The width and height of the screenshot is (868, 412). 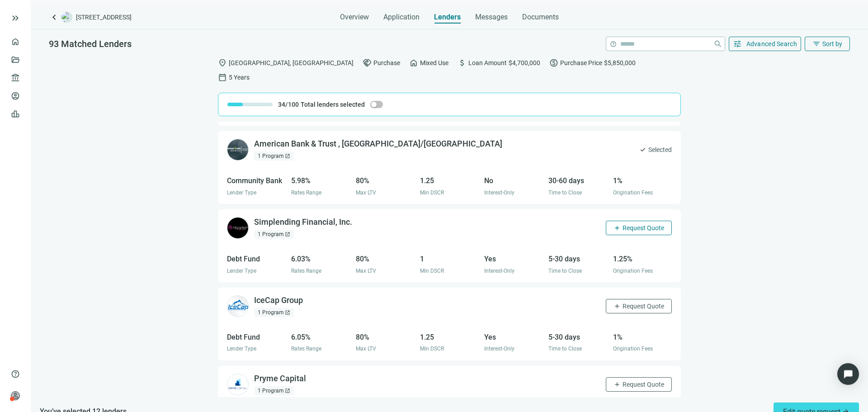 What do you see at coordinates (239, 77) in the screenshot?
I see `span: 5 Years` at bounding box center [239, 77].